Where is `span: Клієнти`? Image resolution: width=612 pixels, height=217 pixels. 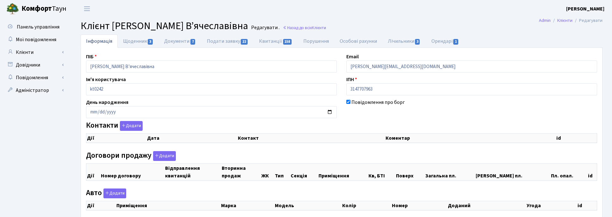
span: Клієнти is located at coordinates (319, 28).